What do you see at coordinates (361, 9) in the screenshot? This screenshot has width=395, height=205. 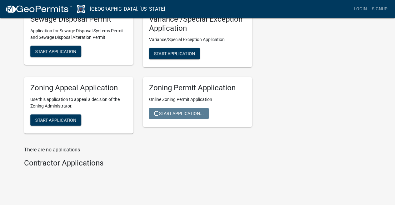 I see `a: Login` at bounding box center [361, 9].